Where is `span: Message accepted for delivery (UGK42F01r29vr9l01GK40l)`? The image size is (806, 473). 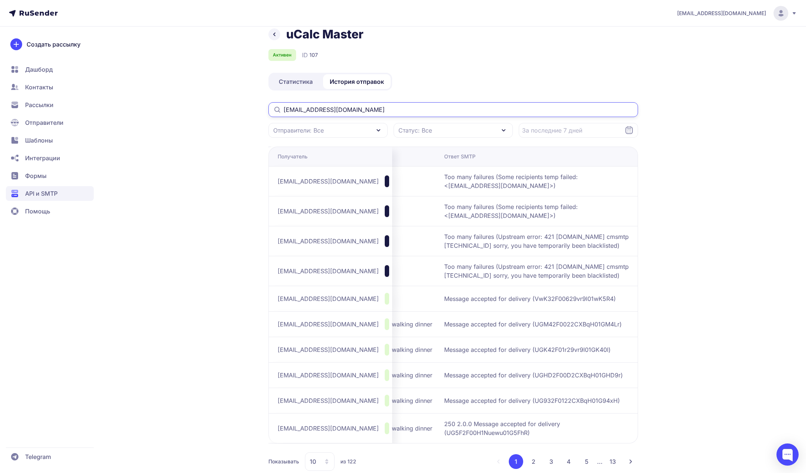 span: Message accepted for delivery (UGK42F01r29vr9l01GK40l) is located at coordinates (537, 350).